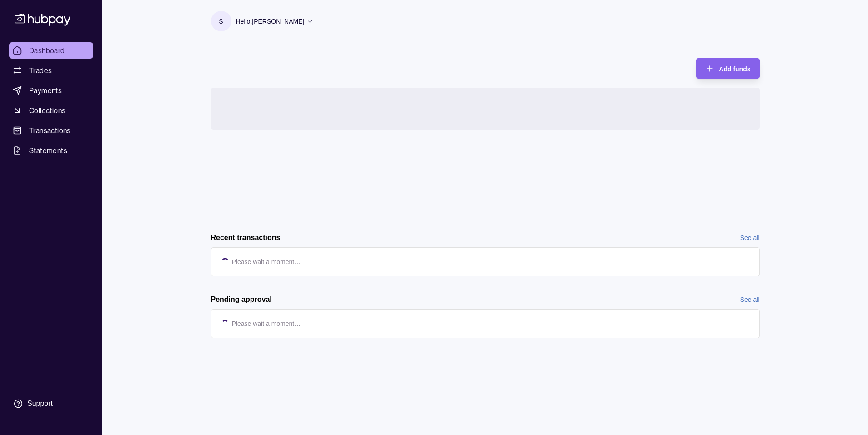 This screenshot has height=435, width=868. Describe the element at coordinates (50, 130) in the screenshot. I see `span: Transactions` at that location.